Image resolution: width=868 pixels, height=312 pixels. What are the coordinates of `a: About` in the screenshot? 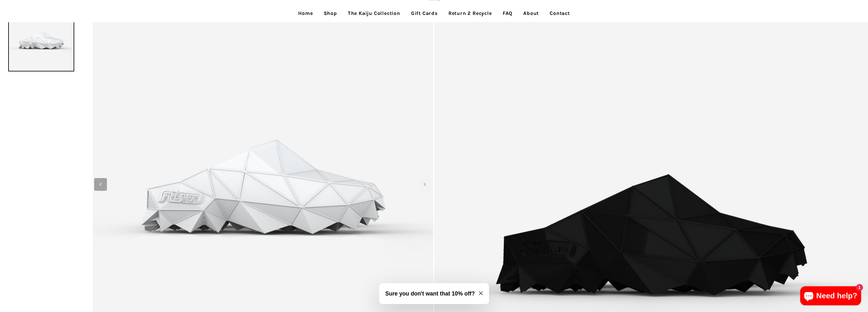 It's located at (531, 14).